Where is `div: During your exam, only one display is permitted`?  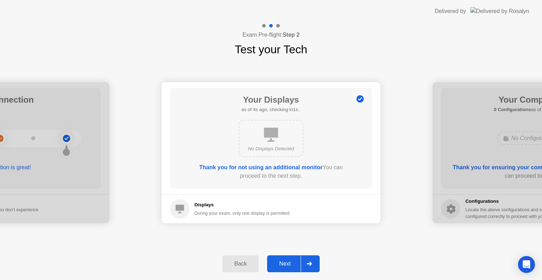 div: During your exam, only one display is permitted is located at coordinates (242, 213).